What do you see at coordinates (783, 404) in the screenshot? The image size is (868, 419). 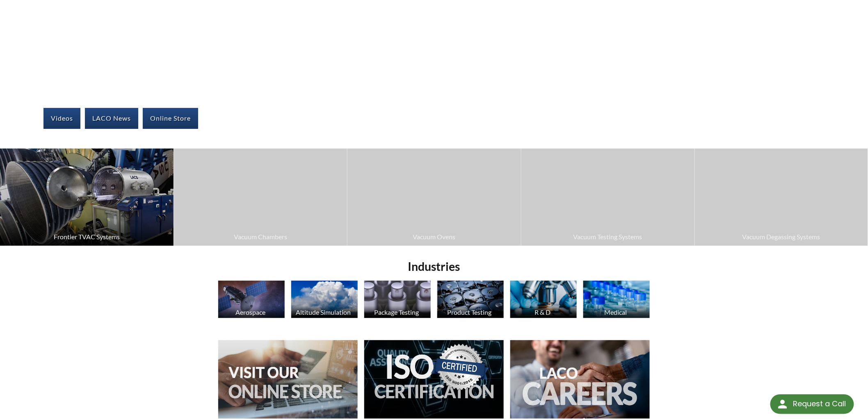 I see `img: round button` at bounding box center [783, 404].